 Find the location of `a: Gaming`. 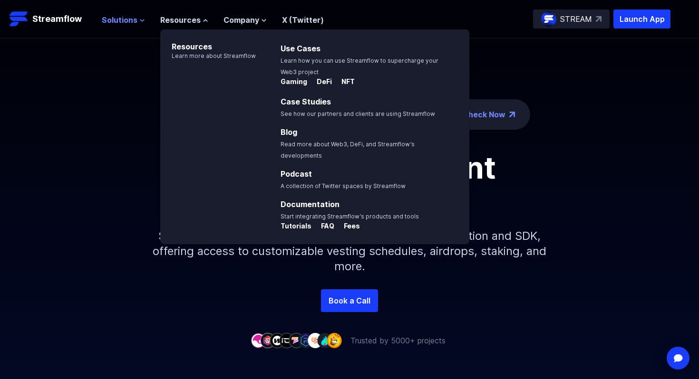

a: Gaming is located at coordinates (295, 83).